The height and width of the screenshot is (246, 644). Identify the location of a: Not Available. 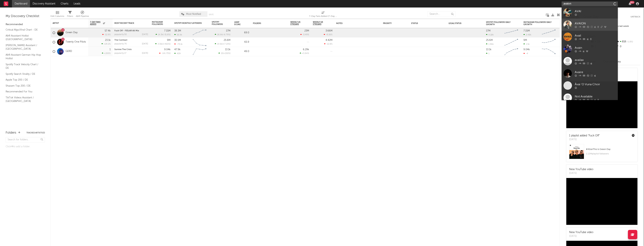
(590, 97).